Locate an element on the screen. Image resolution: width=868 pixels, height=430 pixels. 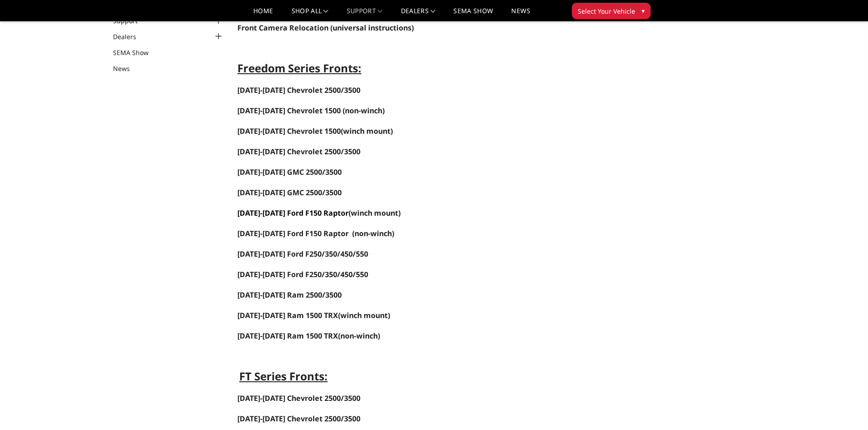
a: Home is located at coordinates (263, 14).